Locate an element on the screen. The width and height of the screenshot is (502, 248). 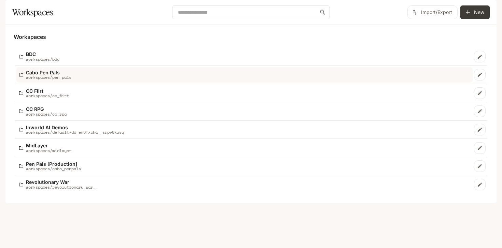
h1: Workspaces is located at coordinates (32, 12).